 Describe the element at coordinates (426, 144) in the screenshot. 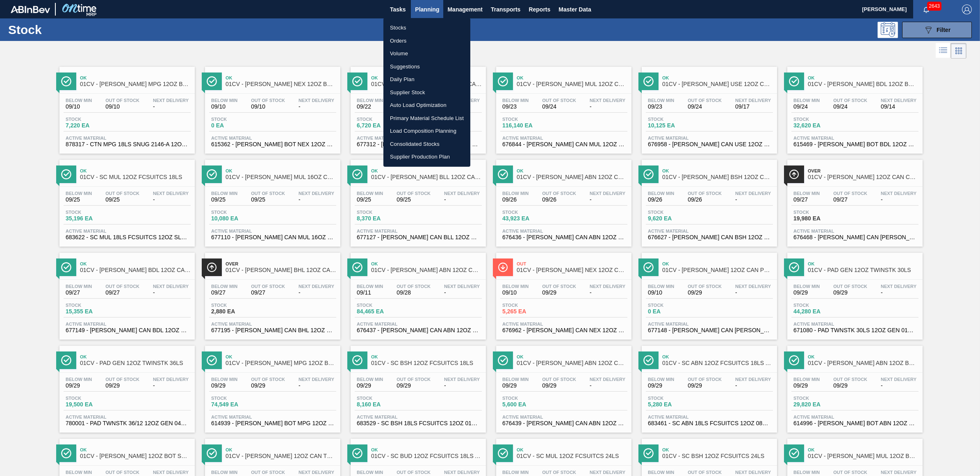

I see `a: Consolidated Stocks` at that location.